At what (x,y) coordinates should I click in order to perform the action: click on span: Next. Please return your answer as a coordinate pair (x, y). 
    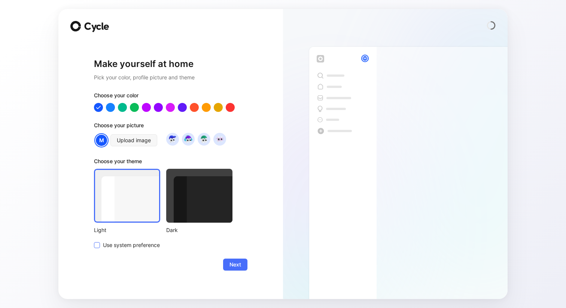
    Looking at the image, I should click on (235, 265).